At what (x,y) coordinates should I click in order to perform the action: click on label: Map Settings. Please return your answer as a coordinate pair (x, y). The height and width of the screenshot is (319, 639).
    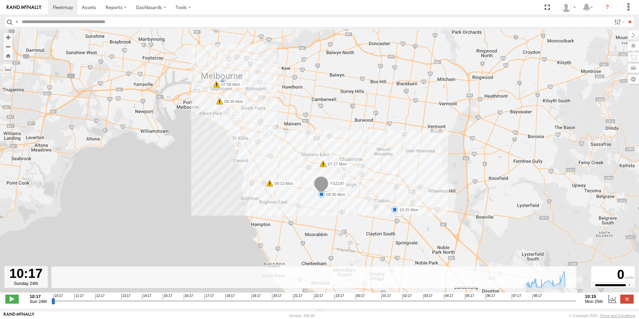
    Looking at the image, I should click on (634, 79).